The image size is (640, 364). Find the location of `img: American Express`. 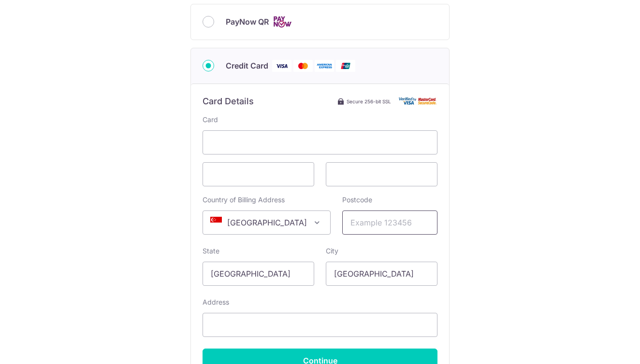

img: American Express is located at coordinates (324, 65).